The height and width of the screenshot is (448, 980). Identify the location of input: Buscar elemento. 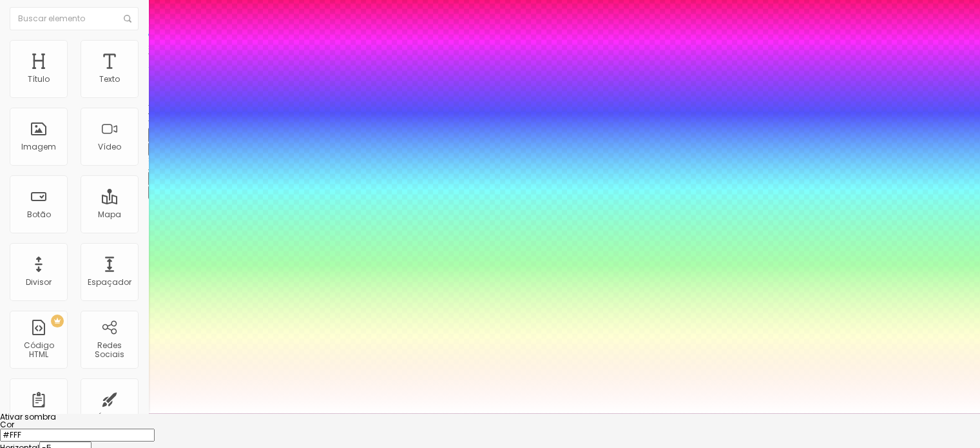
(74, 19).